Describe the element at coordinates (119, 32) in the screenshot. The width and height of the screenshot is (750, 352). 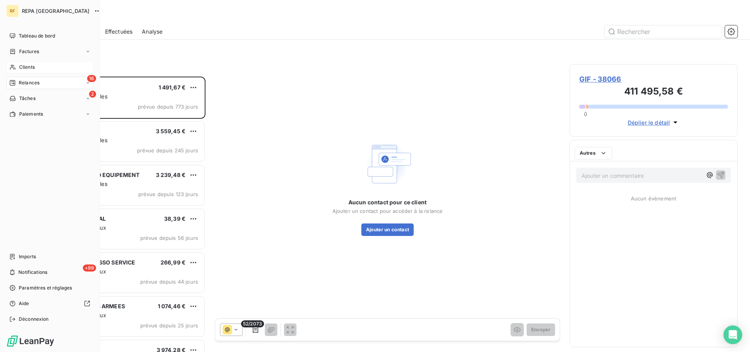
I see `span: Effectuées` at that location.